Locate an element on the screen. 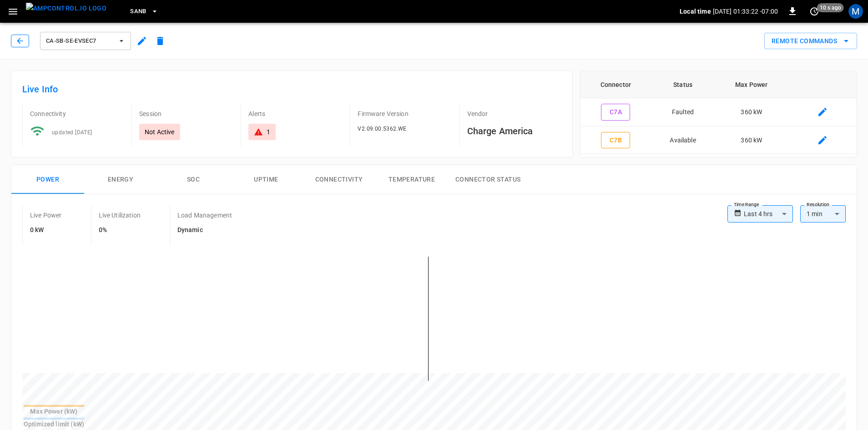  img: ampcontrol.io logo is located at coordinates (66, 8).